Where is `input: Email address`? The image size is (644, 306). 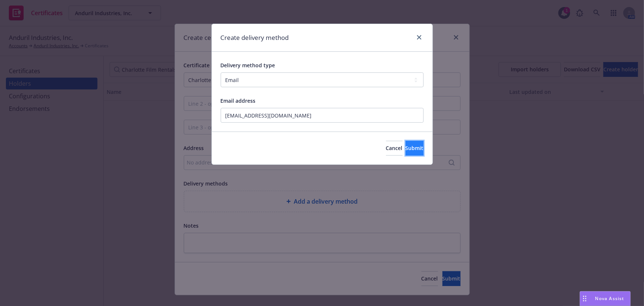
input: Email address is located at coordinates (322, 116).